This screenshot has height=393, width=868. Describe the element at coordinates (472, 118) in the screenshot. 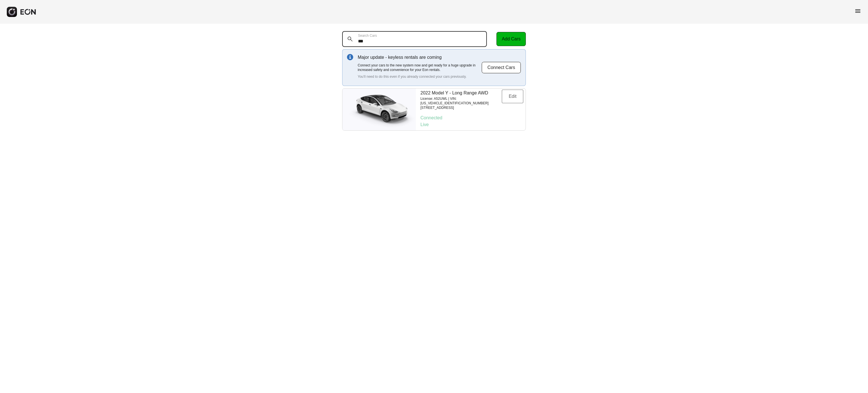

I see `p: Connected` at that location.